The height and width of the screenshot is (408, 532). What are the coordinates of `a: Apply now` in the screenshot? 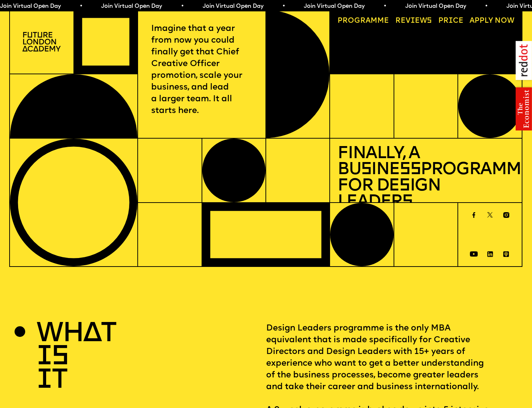 It's located at (492, 21).